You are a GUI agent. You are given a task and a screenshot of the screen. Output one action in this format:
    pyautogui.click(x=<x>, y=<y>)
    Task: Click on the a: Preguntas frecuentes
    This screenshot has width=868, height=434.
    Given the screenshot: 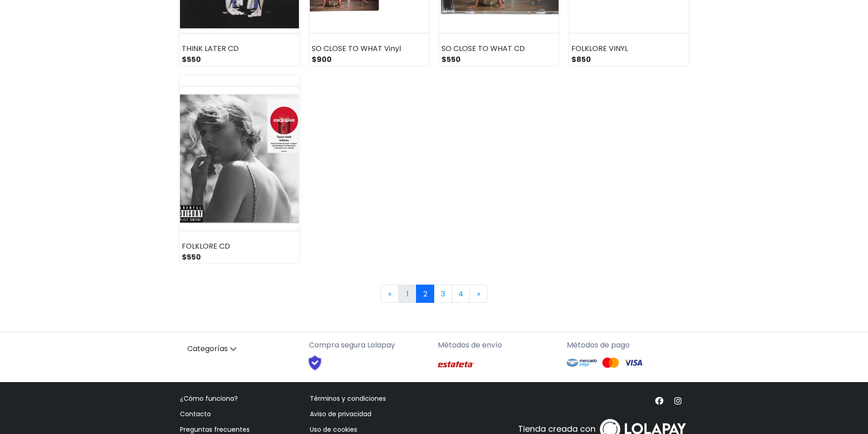 What is the action you would take?
    pyautogui.click(x=215, y=429)
    